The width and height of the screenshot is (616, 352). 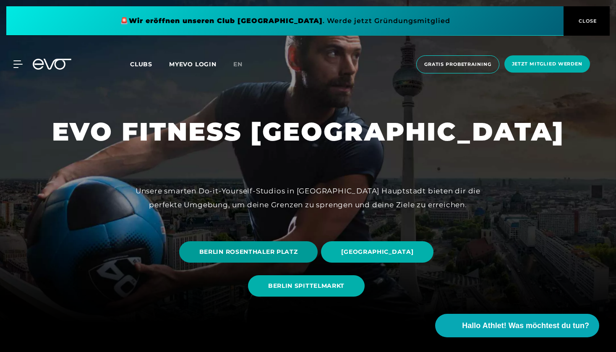 What do you see at coordinates (458, 64) in the screenshot?
I see `a: Gratis Probetraining` at bounding box center [458, 64].